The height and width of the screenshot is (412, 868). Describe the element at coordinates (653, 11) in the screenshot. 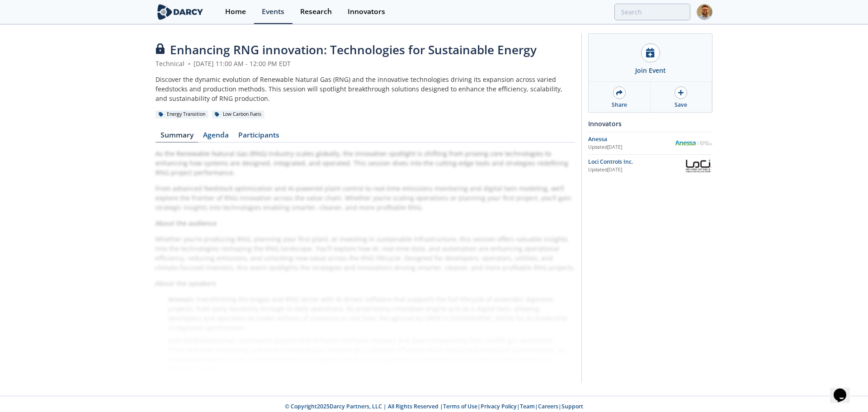

I see `input: Advanced Search` at that location.